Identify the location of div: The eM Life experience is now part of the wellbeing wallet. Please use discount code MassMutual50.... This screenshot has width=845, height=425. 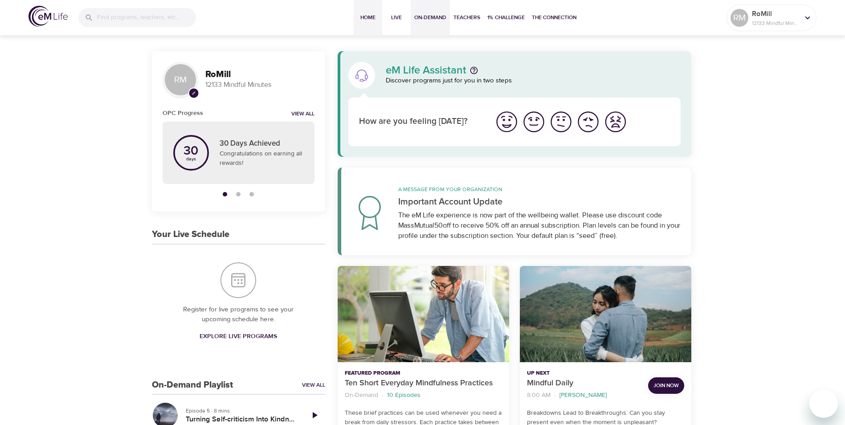
(540, 225).